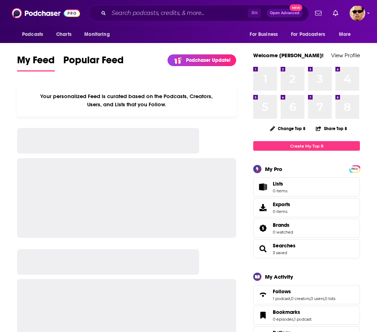 The height and width of the screenshot is (332, 377). I want to click on a: 0 users, so click(317, 299).